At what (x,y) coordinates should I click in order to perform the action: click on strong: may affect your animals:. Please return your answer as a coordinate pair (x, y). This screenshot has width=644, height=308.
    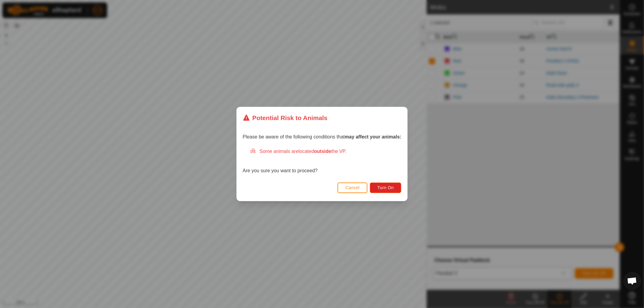
    Looking at the image, I should click on (373, 137).